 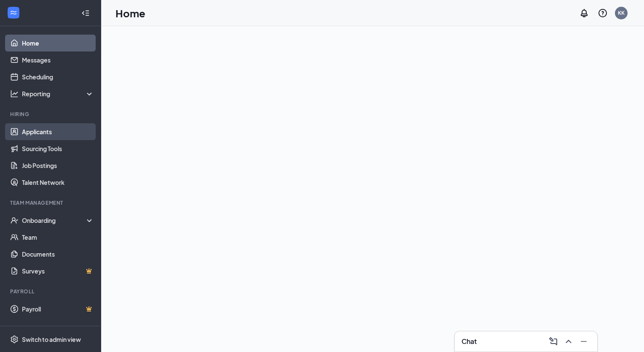 I want to click on div: Onboarding, so click(x=54, y=220).